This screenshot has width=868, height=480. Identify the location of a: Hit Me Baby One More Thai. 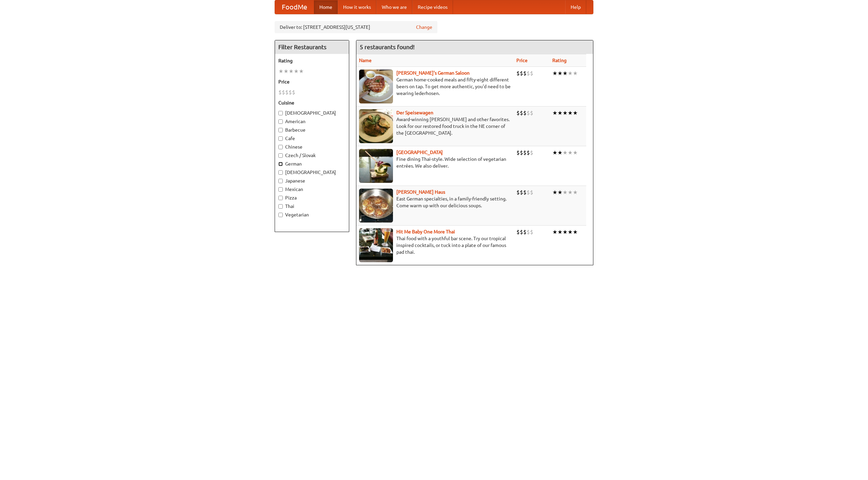
(425, 231).